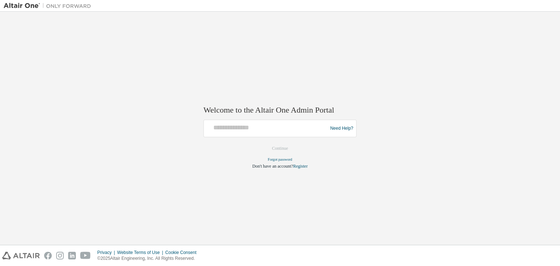 Image resolution: width=560 pixels, height=266 pixels. What do you see at coordinates (273, 167) in the screenshot?
I see `span: Don't have an account?` at bounding box center [273, 167].